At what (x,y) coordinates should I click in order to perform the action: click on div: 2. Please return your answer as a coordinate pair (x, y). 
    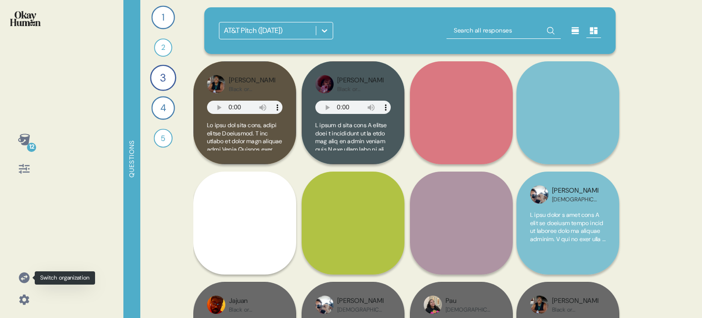
    Looking at the image, I should click on (163, 48).